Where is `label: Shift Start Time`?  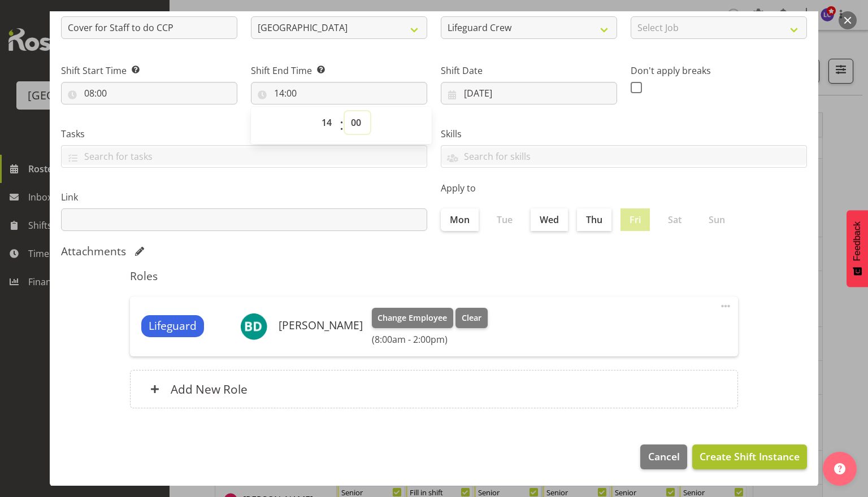 label: Shift Start Time is located at coordinates (149, 70).